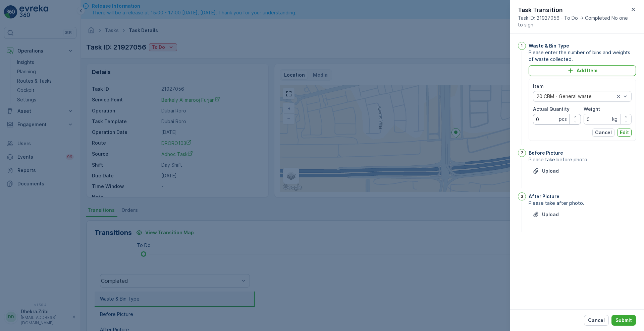 This screenshot has height=331, width=644. What do you see at coordinates (544, 197) in the screenshot?
I see `p: After Picture` at bounding box center [544, 197].